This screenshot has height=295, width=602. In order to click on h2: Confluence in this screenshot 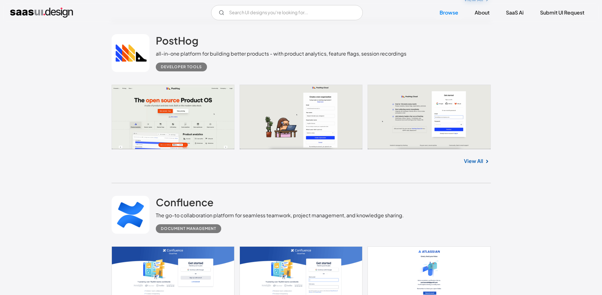, I will do `click(185, 202)`.